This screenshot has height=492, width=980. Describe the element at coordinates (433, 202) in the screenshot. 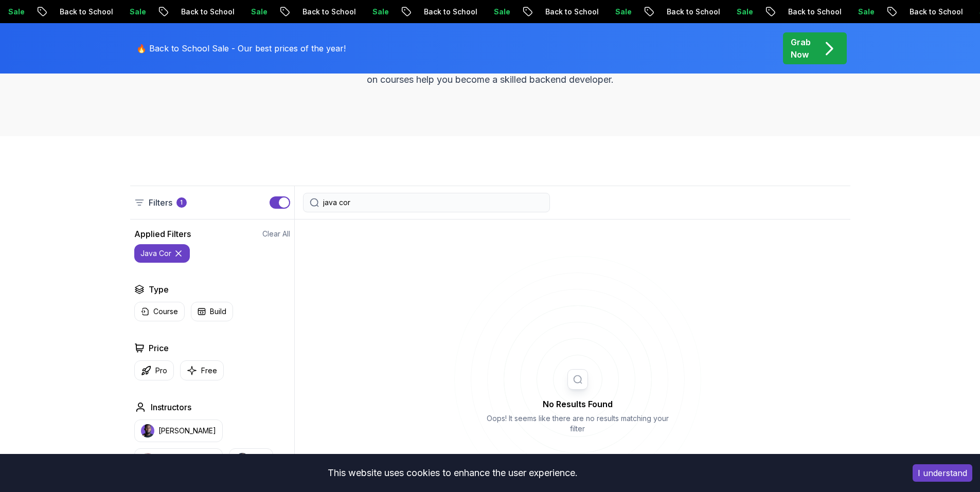

I see `input: Search Java, React, Spring boot ...` at that location.